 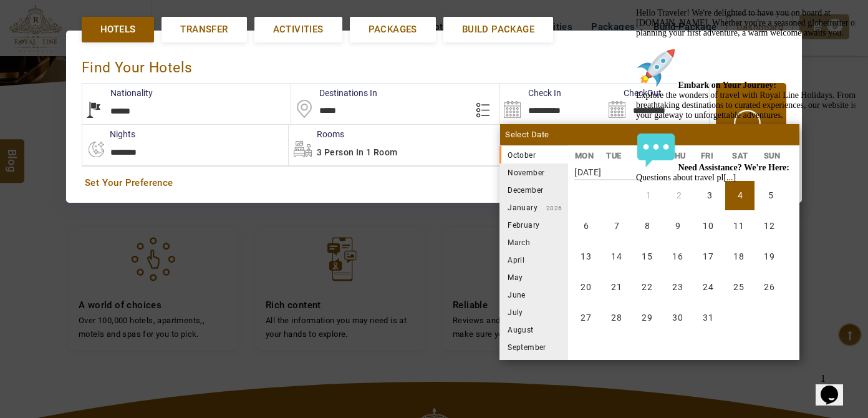 I want to click on li: TUE, so click(x=615, y=155).